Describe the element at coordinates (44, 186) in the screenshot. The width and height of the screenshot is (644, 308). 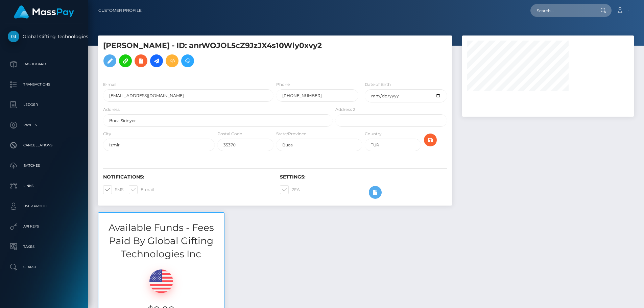
I see `a: Links` at that location.